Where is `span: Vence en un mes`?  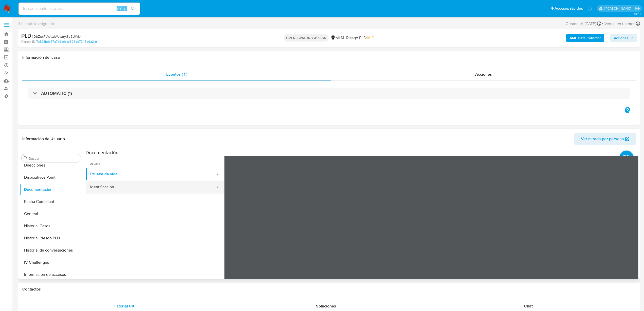
span: Vence en un mes is located at coordinates (620, 24).